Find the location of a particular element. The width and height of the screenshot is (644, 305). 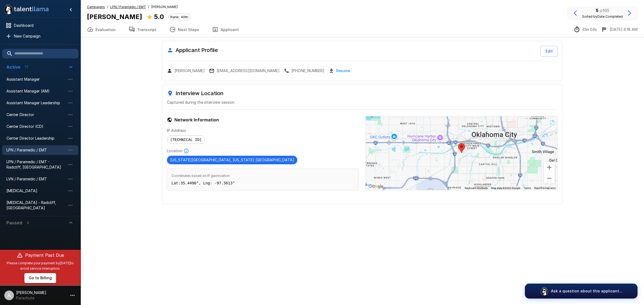

span: Map data ©2025 Google is located at coordinates (506, 188).